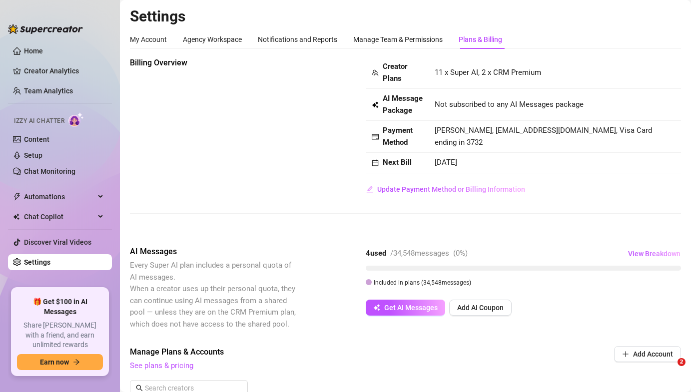  I want to click on span: team, so click(375, 73).